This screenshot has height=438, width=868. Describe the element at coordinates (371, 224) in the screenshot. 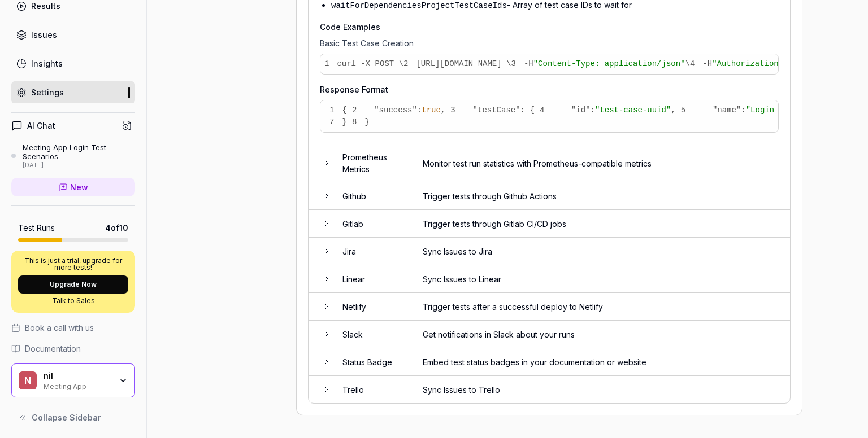

I see `td: Gitlab` at that location.